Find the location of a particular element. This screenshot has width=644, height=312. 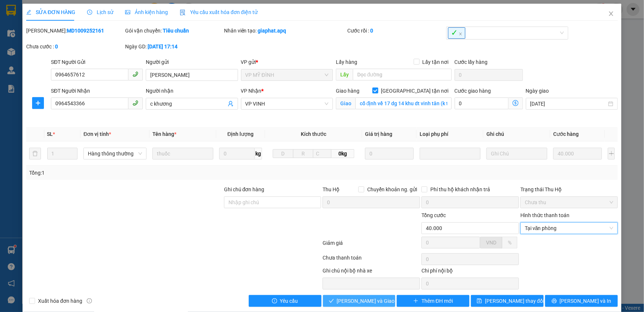

span: Giao is located at coordinates (345, 103).